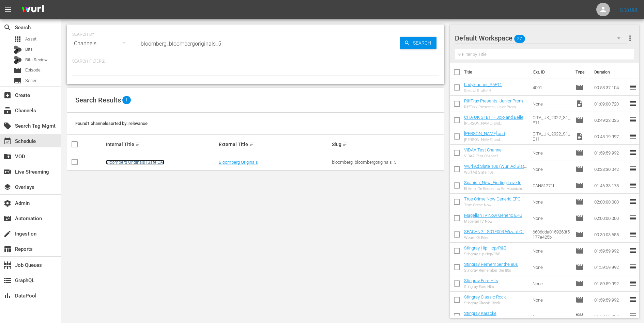  Describe the element at coordinates (36, 60) in the screenshot. I see `span: Bits Review` at that location.